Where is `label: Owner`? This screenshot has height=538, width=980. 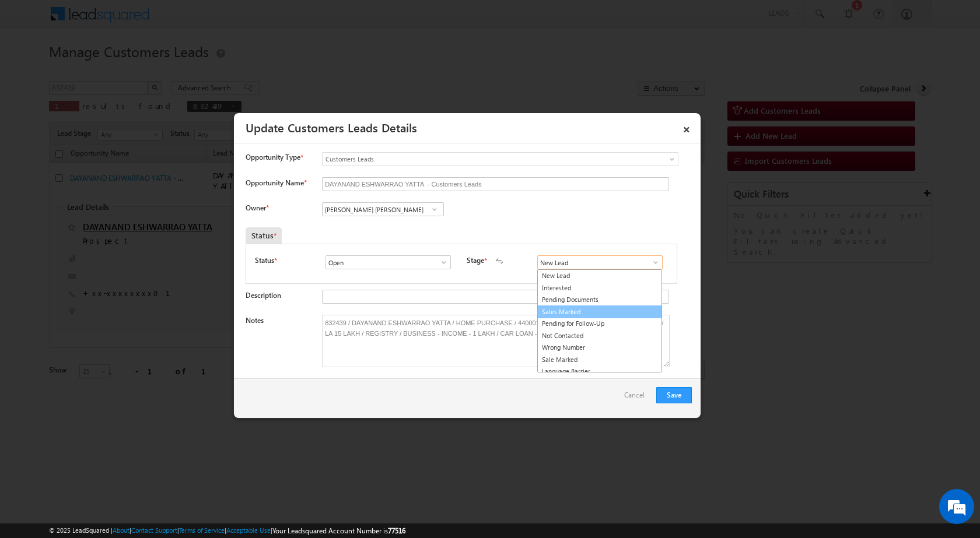 label: Owner is located at coordinates (256, 207).